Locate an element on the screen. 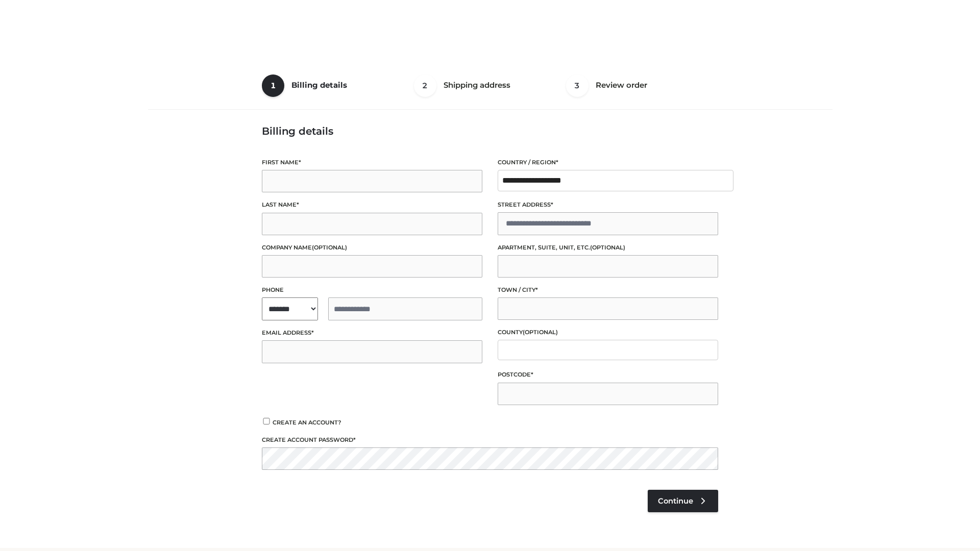  label: County is located at coordinates (608, 332).